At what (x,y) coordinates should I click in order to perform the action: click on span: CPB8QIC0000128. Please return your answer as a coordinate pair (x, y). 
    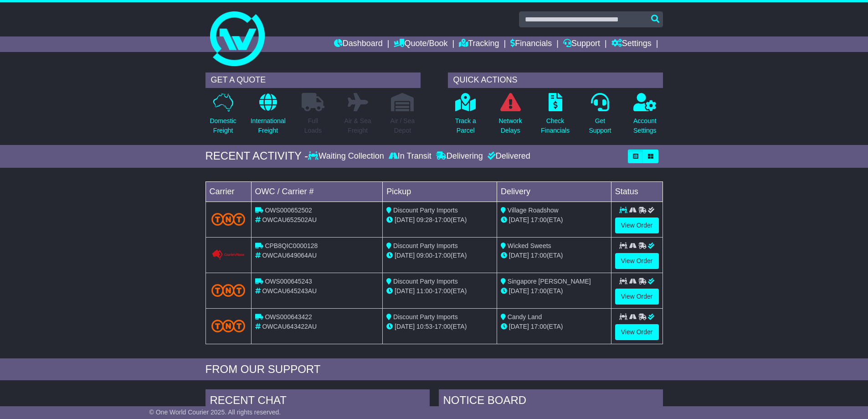
    Looking at the image, I should click on (291, 246).